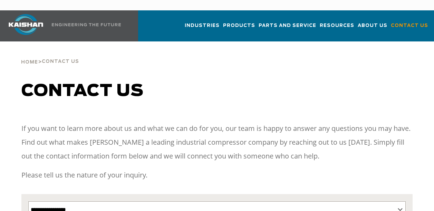 This screenshot has height=211, width=434. I want to click on a: Products, so click(239, 28).